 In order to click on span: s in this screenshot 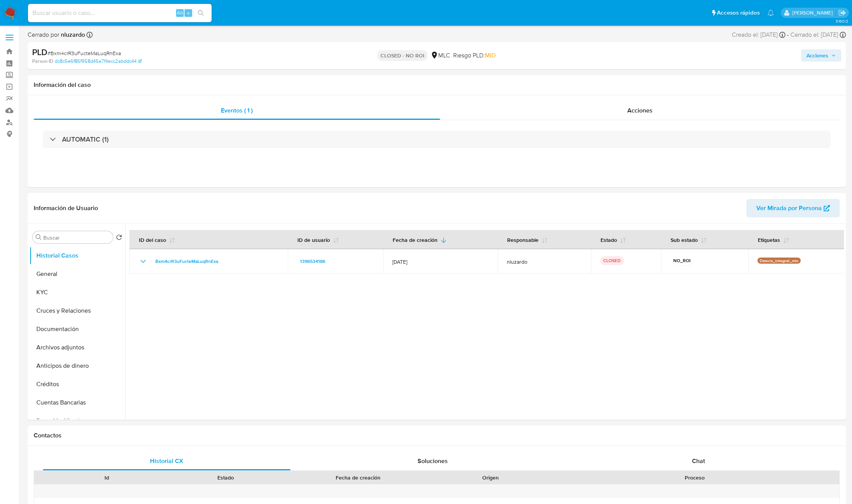, I will do `click(189, 13)`.